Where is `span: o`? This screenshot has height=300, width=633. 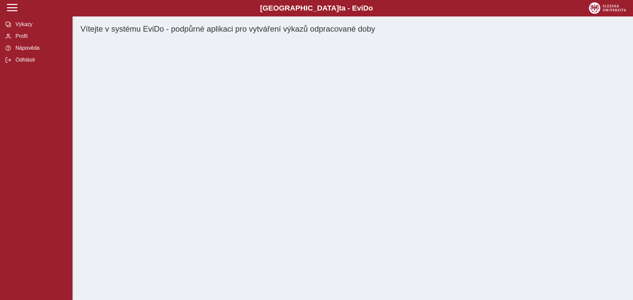 span: o is located at coordinates (371, 8).